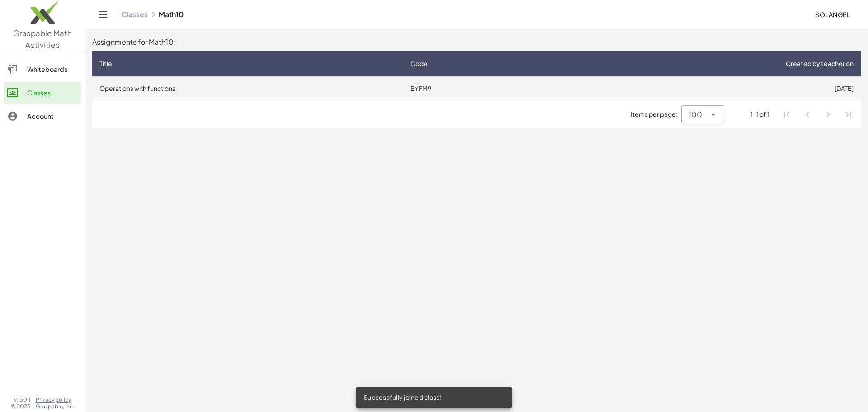 The width and height of the screenshot is (868, 412). What do you see at coordinates (820, 63) in the screenshot?
I see `span: Created by teacher on` at bounding box center [820, 63].